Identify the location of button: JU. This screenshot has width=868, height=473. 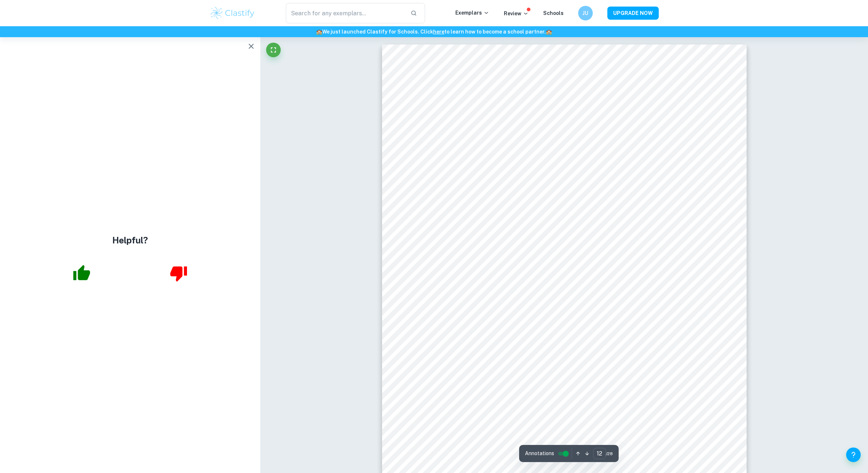
(585, 13).